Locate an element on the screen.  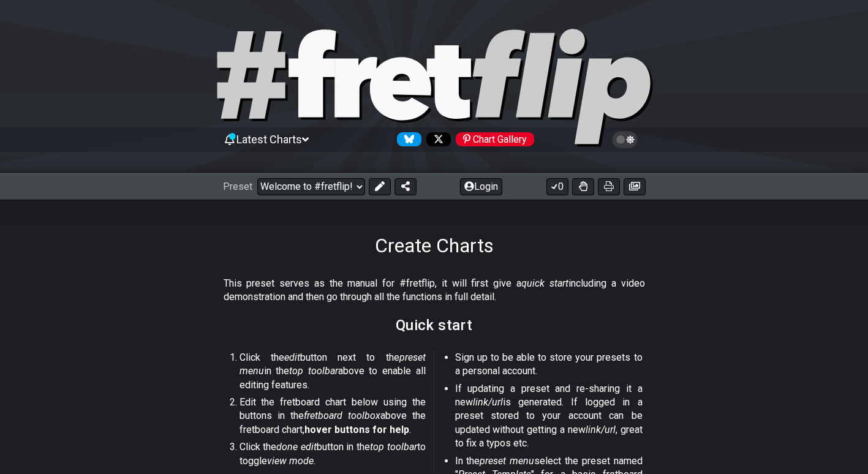
span: Toggle light / dark theme is located at coordinates (625, 139).